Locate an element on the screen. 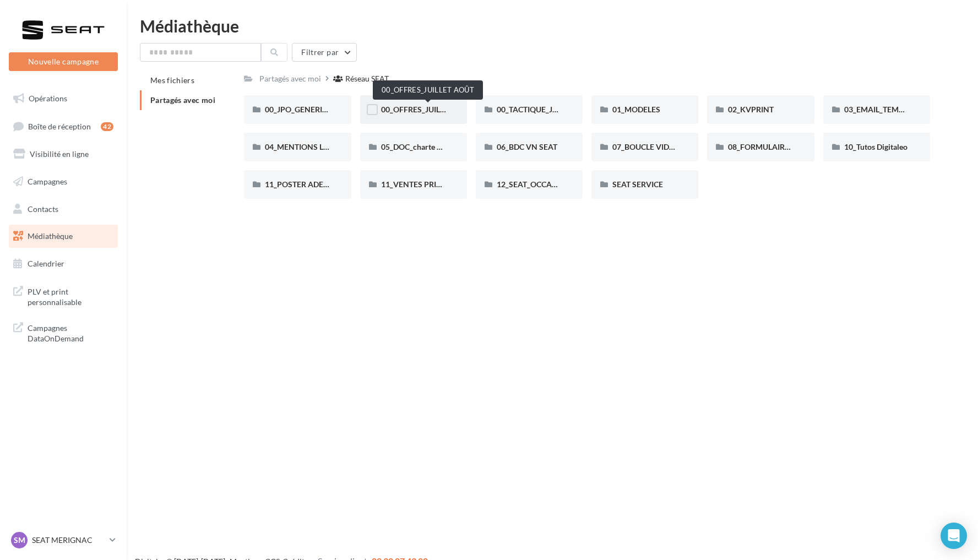 The width and height of the screenshot is (978, 560). a: Médiathèque is located at coordinates (63, 236).